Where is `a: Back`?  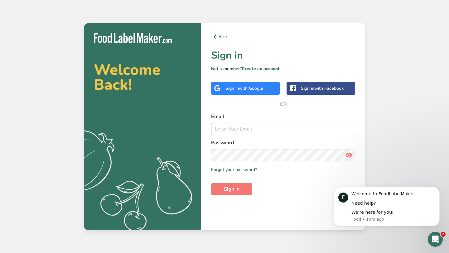 a: Back is located at coordinates (283, 37).